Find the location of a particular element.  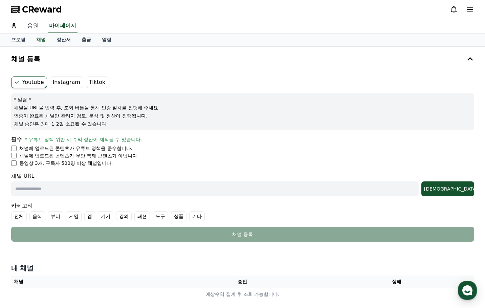

span: 홈 is located at coordinates (23, 227).